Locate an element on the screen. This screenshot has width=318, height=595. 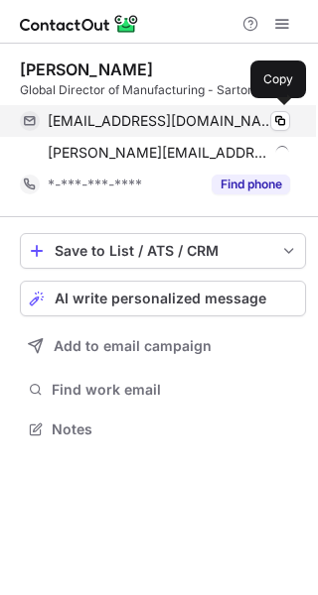
button: save-profile-one-click is located at coordinates (163, 251).